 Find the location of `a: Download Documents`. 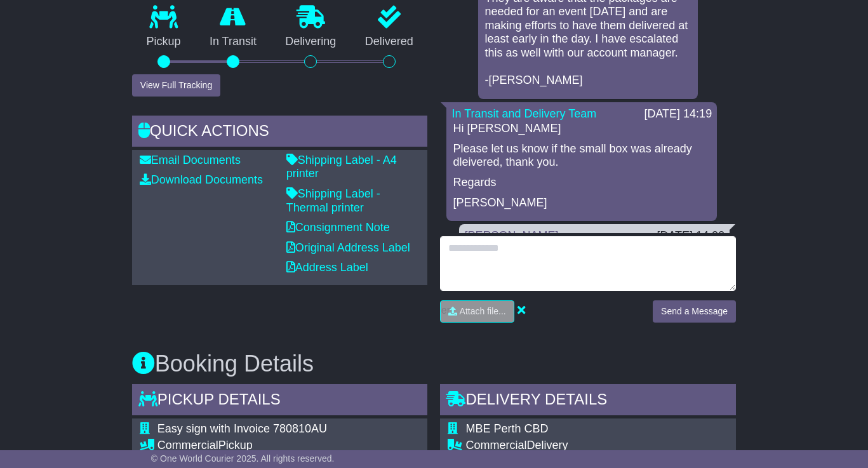

a: Download Documents is located at coordinates (202, 180).